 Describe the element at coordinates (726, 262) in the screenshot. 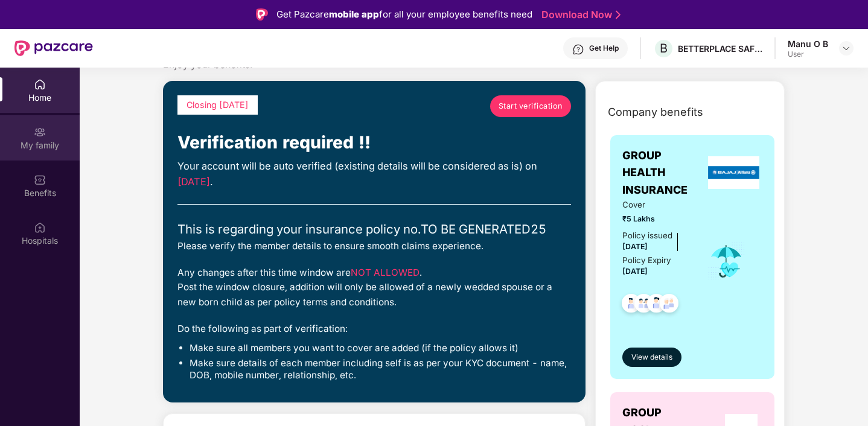

I see `img: icon` at that location.